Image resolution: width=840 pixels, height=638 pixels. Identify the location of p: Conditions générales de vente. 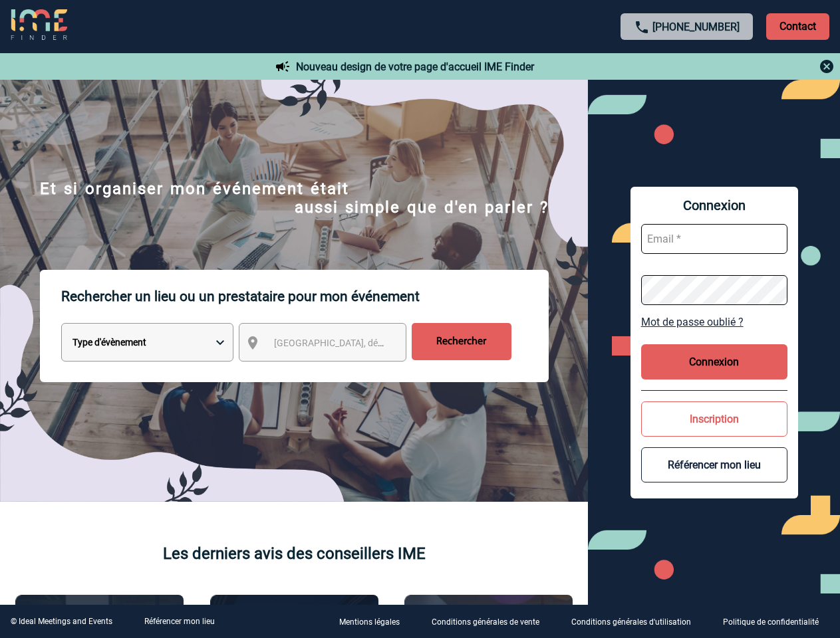
(485, 623).